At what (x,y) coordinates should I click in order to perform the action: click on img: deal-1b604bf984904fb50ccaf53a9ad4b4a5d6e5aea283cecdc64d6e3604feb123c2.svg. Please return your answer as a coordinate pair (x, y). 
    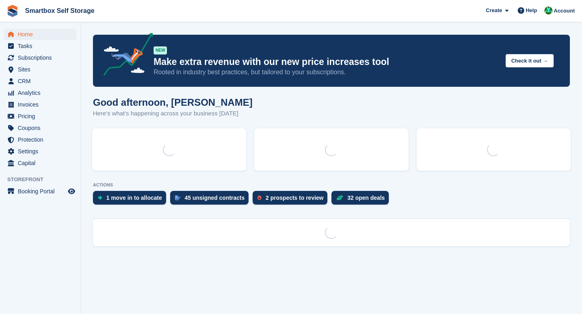
    Looking at the image, I should click on (339, 198).